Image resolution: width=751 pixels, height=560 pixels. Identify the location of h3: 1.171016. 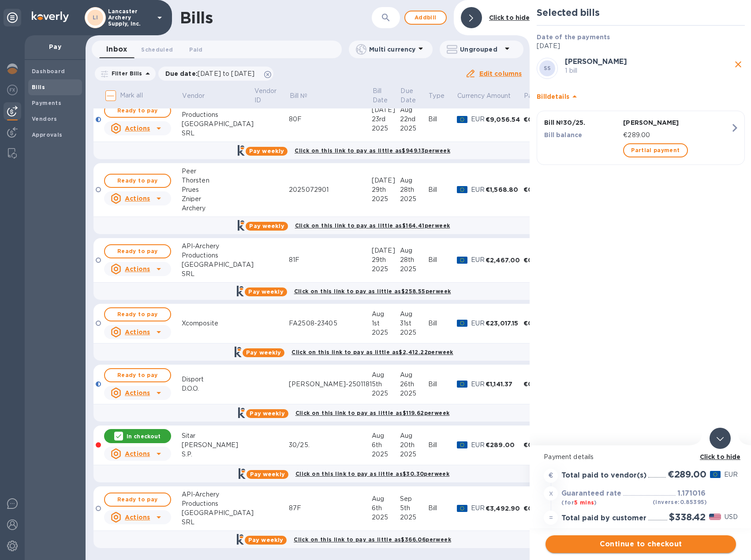
(692, 494).